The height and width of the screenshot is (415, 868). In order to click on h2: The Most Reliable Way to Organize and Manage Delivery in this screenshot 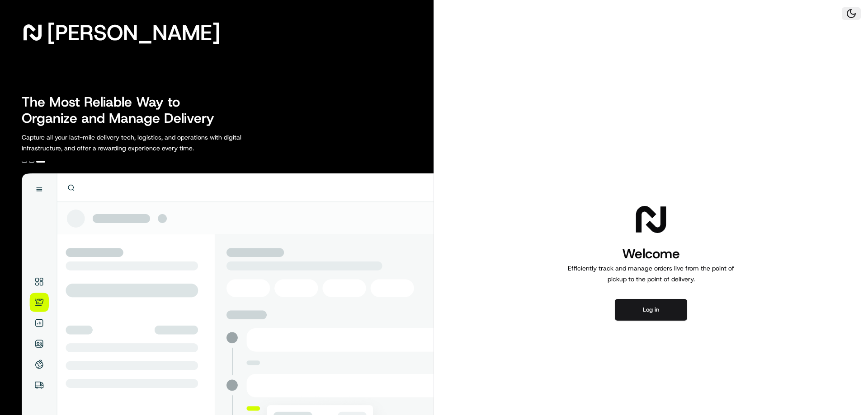, I will do `click(123, 110)`.